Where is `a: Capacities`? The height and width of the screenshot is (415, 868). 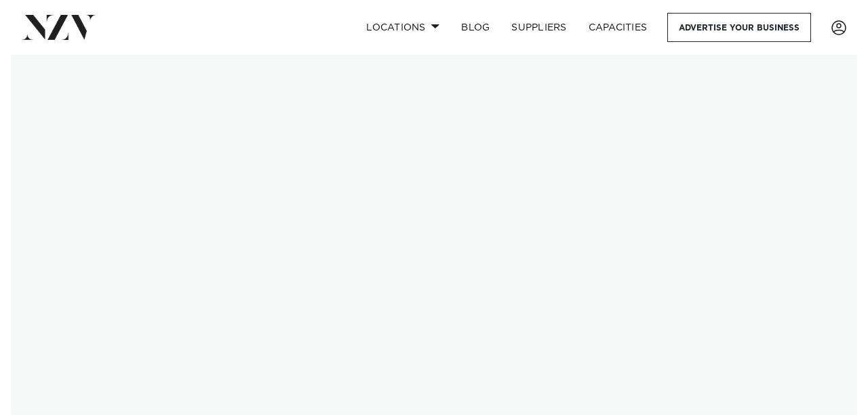
a: Capacities is located at coordinates (618, 27).